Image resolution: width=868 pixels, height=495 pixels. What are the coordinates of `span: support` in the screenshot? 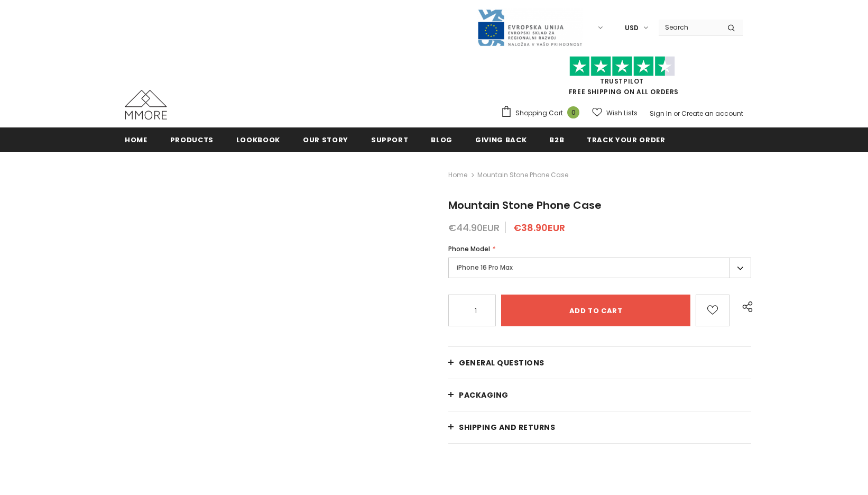 It's located at (390, 140).